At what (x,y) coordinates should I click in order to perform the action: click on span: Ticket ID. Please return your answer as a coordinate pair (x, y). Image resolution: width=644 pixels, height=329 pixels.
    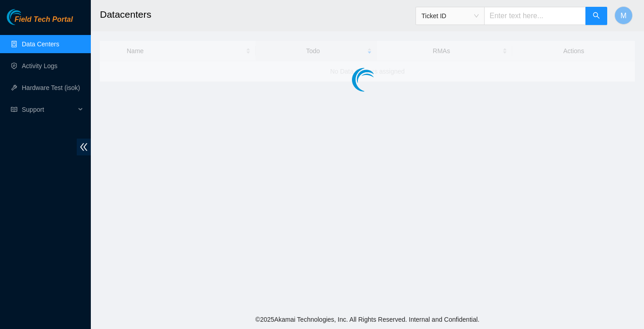
    Looking at the image, I should click on (450, 16).